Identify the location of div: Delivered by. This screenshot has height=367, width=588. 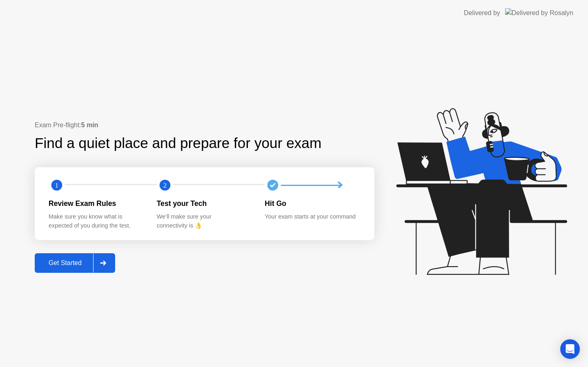
(482, 13).